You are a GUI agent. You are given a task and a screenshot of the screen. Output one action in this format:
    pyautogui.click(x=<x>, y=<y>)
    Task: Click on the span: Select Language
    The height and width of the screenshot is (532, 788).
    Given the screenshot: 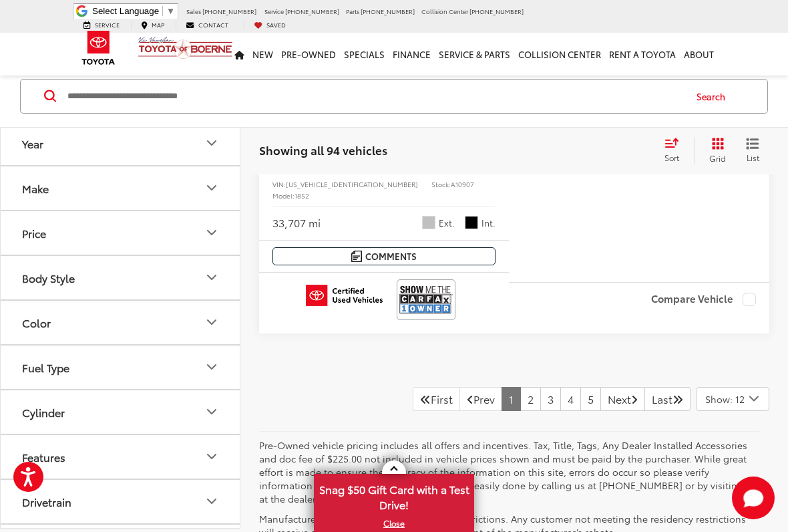 What is the action you would take?
    pyautogui.click(x=125, y=11)
    